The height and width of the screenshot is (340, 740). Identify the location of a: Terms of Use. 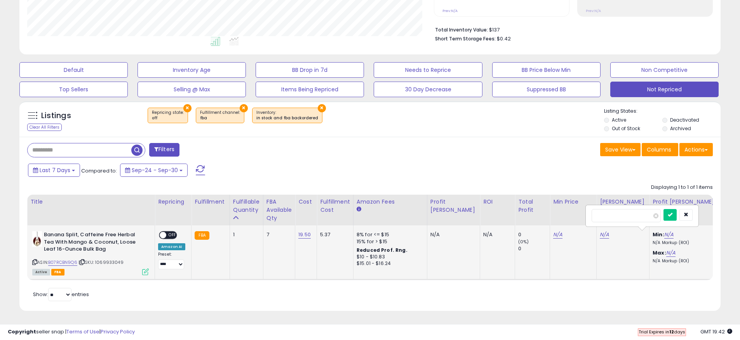
(83, 331).